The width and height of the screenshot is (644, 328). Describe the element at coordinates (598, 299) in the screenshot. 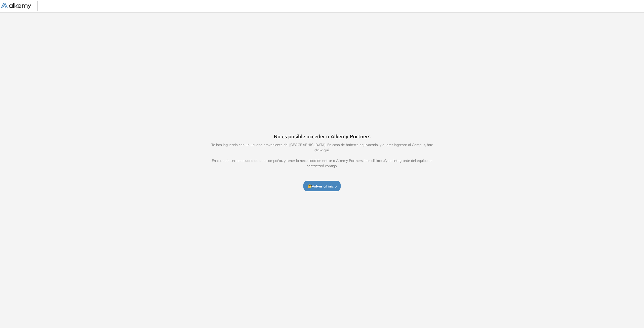

I see `div: Widget de chat` at that location.